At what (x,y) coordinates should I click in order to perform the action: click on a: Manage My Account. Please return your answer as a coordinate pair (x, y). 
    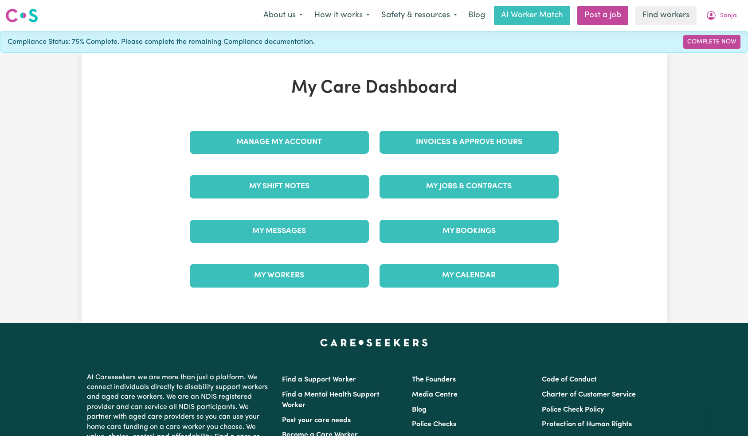
    Looking at the image, I should click on (279, 142).